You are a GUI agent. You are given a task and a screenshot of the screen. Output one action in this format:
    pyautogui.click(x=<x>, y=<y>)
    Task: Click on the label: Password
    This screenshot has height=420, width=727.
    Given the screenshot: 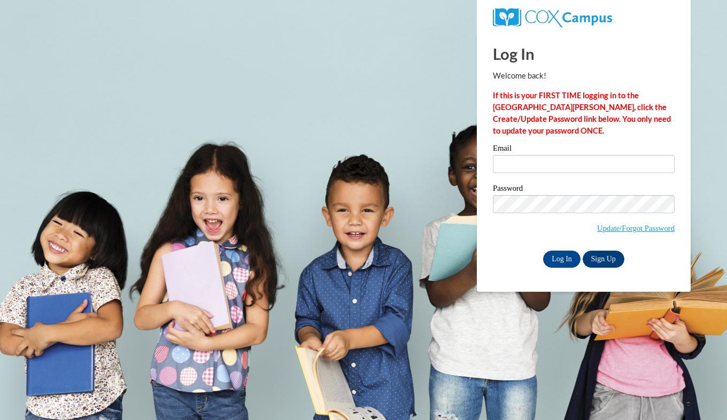 What is the action you would take?
    pyautogui.click(x=583, y=190)
    